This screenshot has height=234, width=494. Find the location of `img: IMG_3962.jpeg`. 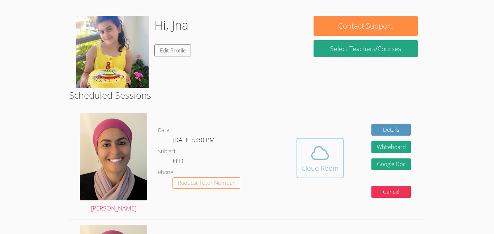

img: IMG_3962.jpeg is located at coordinates (112, 52).